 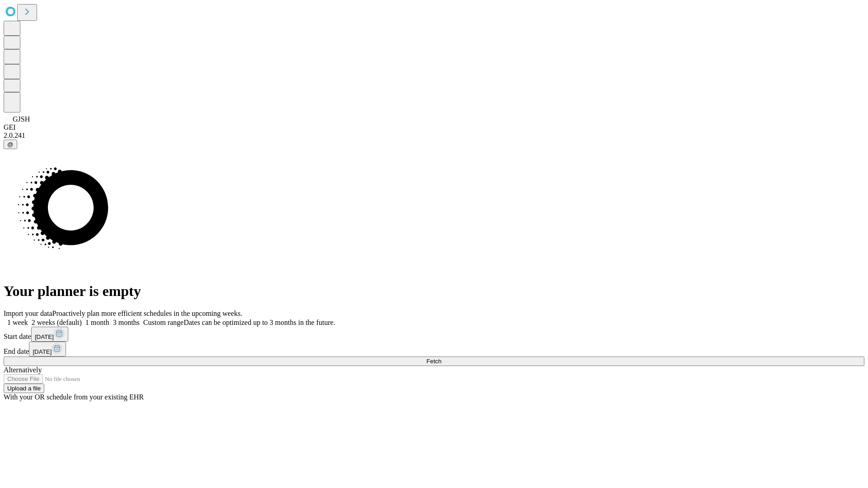 What do you see at coordinates (22, 370) in the screenshot?
I see `span: Alternatively` at bounding box center [22, 370].